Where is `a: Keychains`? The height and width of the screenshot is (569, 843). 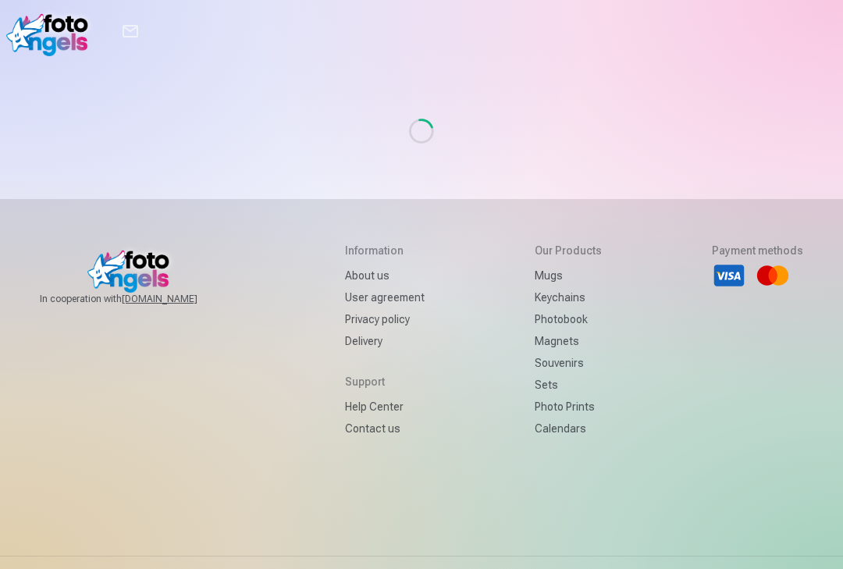
a: Keychains is located at coordinates (568, 298).